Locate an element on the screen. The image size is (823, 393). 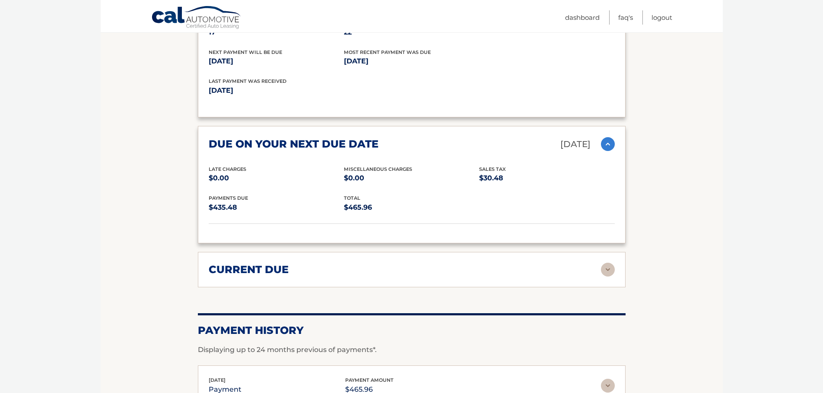
p: $30.48 is located at coordinates (546, 178).